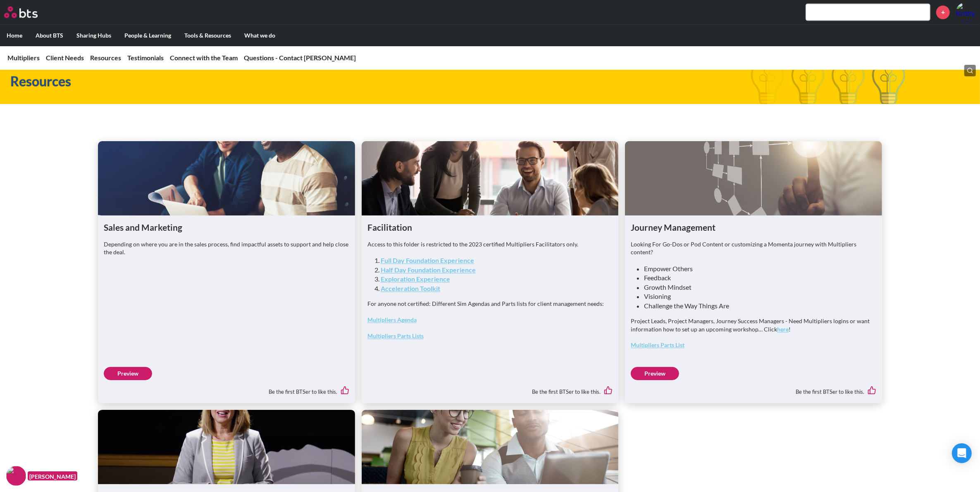 The image size is (980, 492). Describe the element at coordinates (756, 296) in the screenshot. I see `li: Visioning` at that location.